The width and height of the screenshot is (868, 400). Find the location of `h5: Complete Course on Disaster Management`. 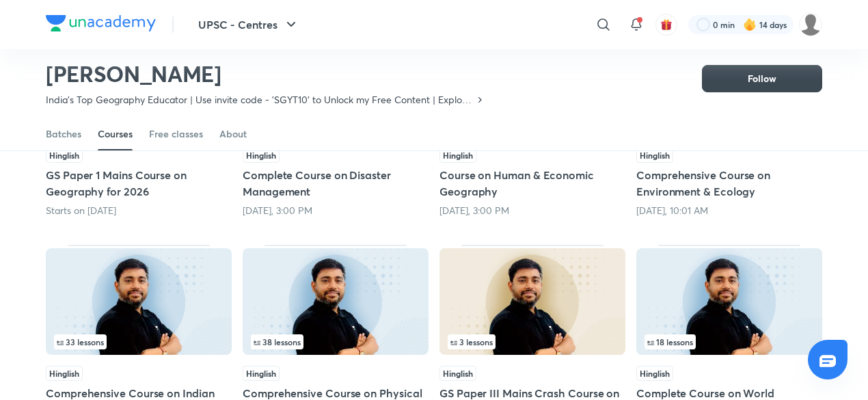

h5: Complete Course on Disaster Management is located at coordinates (335, 183).